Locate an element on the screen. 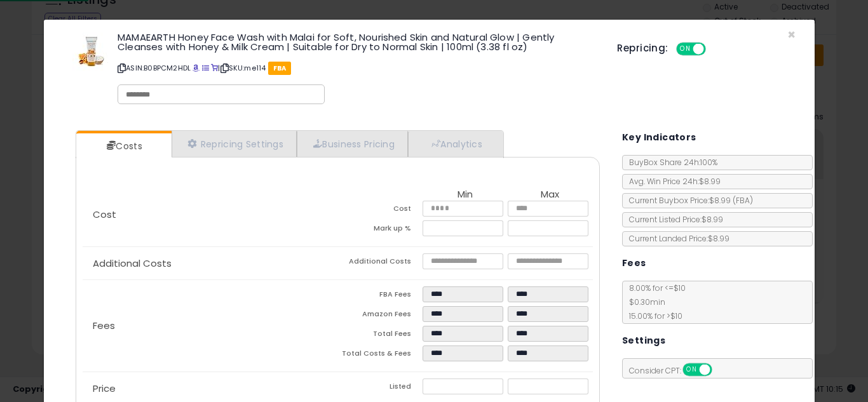 This screenshot has width=868, height=402. span: $8.99 is located at coordinates (730, 200).